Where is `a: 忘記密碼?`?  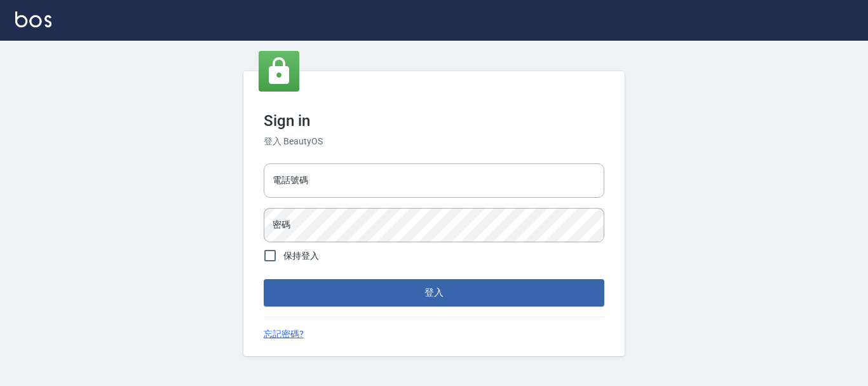 a: 忘記密碼? is located at coordinates (284, 334).